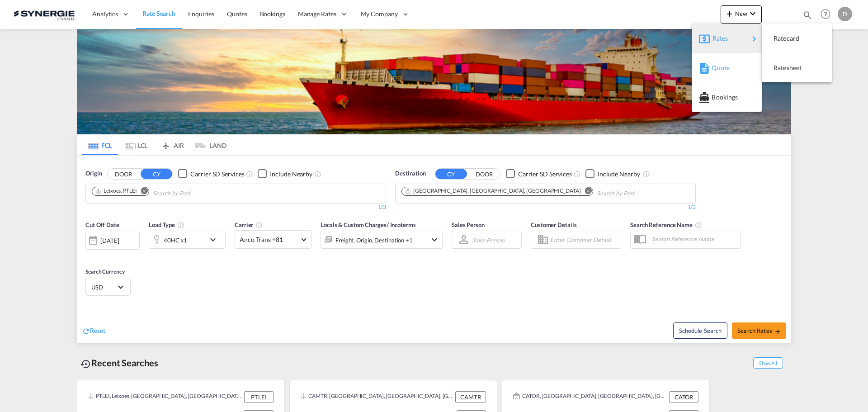 This screenshot has height=412, width=868. I want to click on md-icon: icon-chevron-right, so click(754, 39).